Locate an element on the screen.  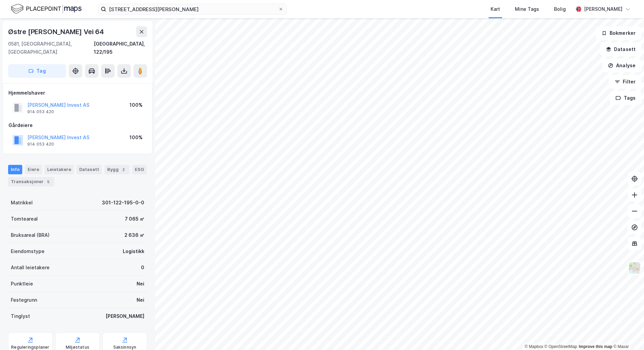
div: Hjemmelshaver is located at coordinates (77, 93).